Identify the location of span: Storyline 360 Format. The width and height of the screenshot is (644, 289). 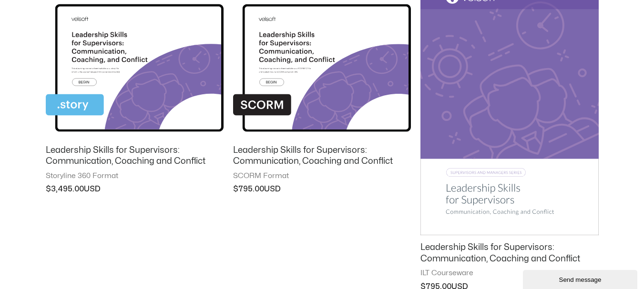
(135, 176).